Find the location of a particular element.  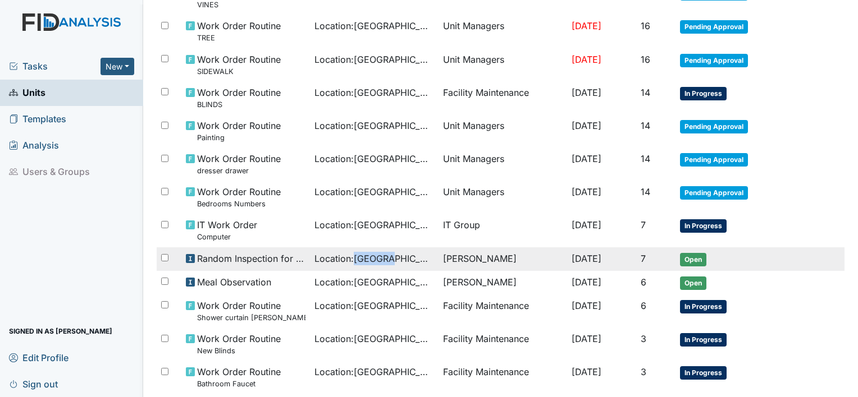

span: Work Order Routine Painting is located at coordinates (239, 131).